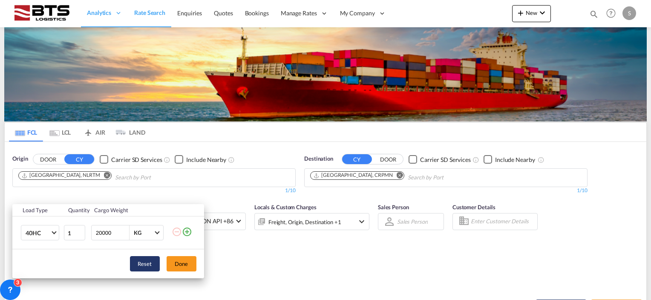 The image size is (651, 300). What do you see at coordinates (38, 233) in the screenshot?
I see `span: 40HC` at bounding box center [38, 233].